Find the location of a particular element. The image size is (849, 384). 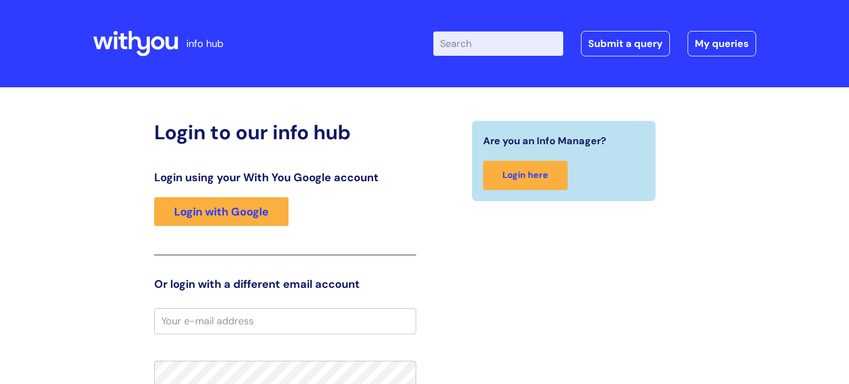

a: Login here is located at coordinates (525, 175).